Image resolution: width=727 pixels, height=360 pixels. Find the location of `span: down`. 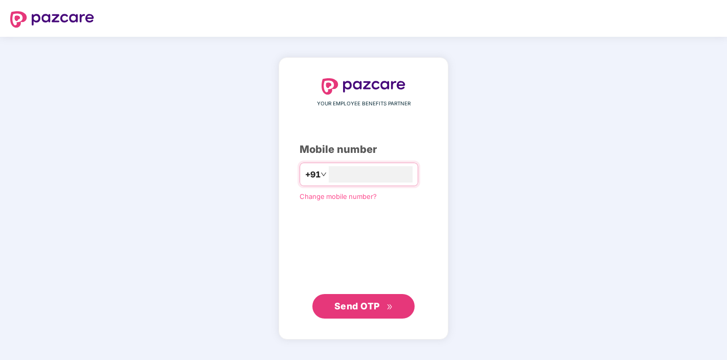

span: down is located at coordinates (323, 174).